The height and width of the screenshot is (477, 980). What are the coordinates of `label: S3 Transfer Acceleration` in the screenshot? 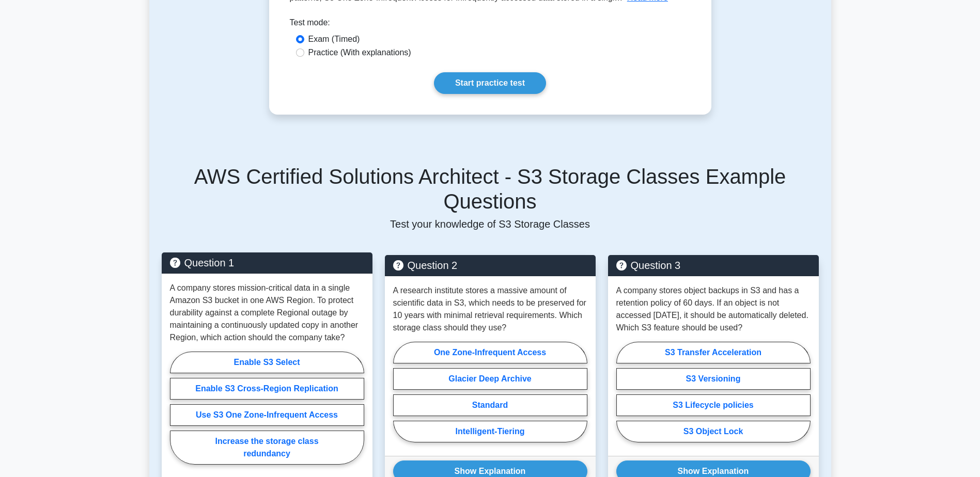 It's located at (713, 353).